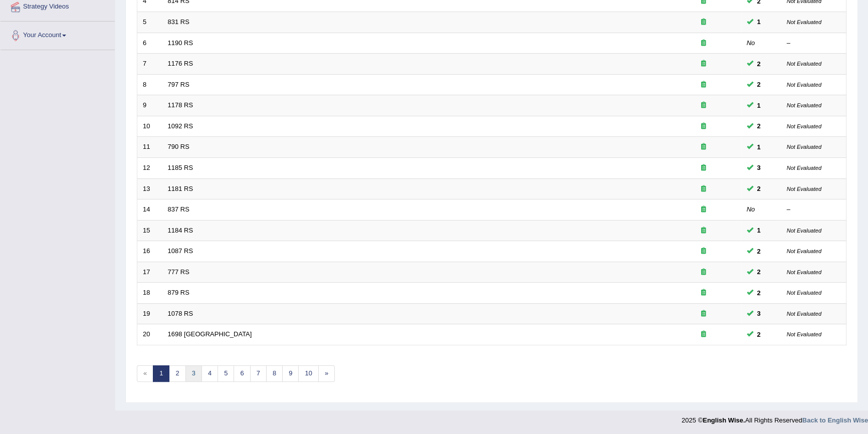  What do you see at coordinates (150, 43) in the screenshot?
I see `td: 6` at bounding box center [150, 43].